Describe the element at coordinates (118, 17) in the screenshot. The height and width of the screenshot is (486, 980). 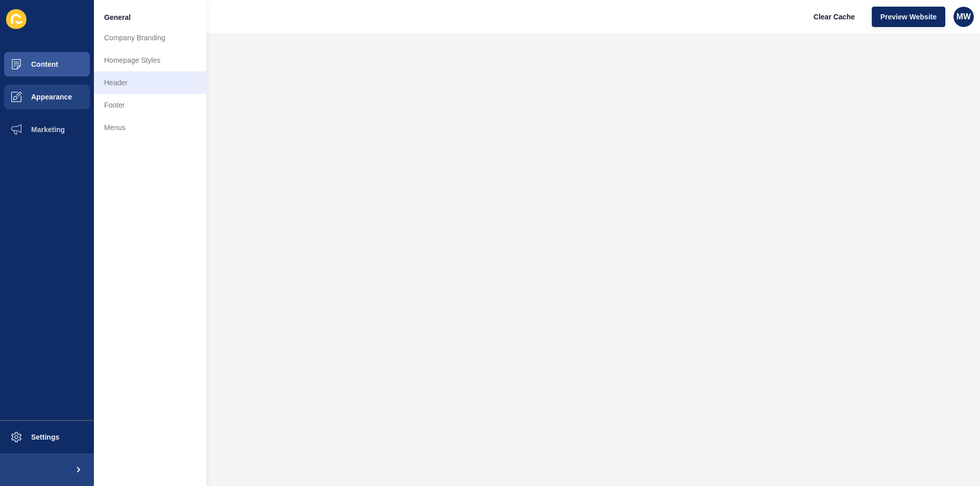
I see `span: General` at that location.